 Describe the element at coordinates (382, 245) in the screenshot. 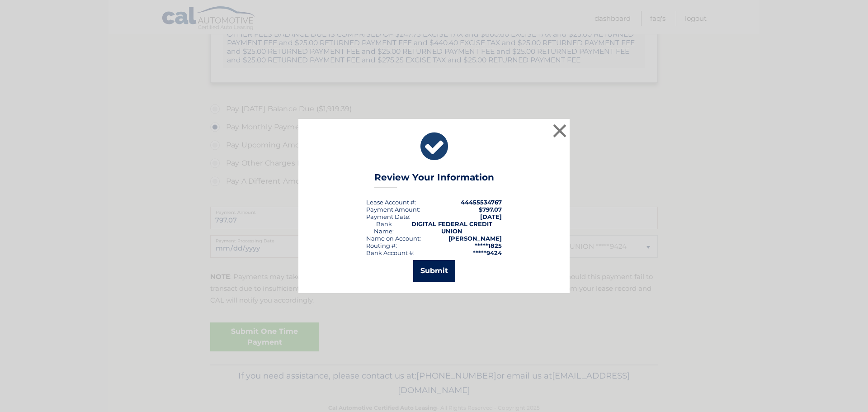

I see `div: Routing #:` at that location.